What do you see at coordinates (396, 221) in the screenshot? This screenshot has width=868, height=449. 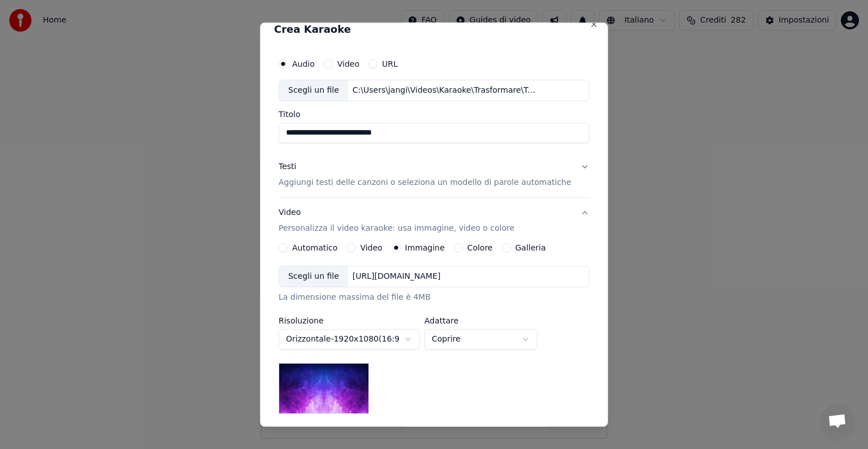 I see `div: Video` at bounding box center [396, 221].